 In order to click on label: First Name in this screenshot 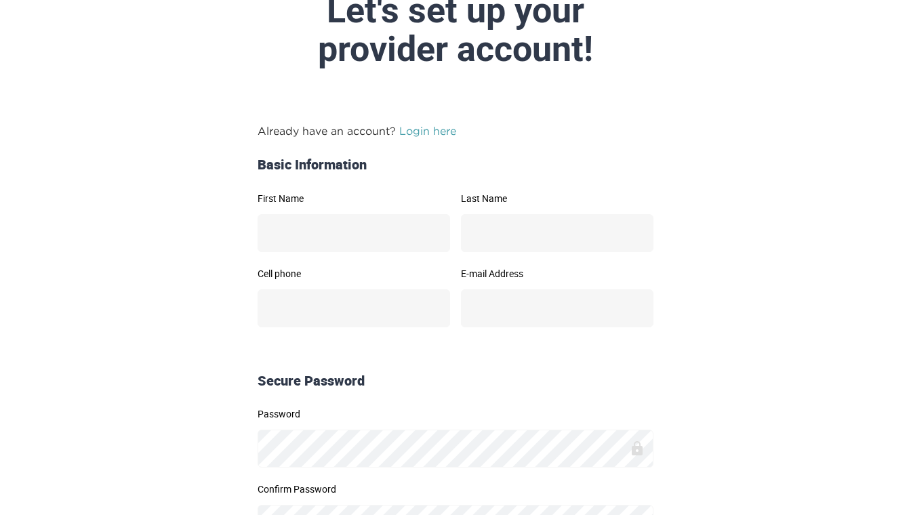, I will do `click(354, 199)`.